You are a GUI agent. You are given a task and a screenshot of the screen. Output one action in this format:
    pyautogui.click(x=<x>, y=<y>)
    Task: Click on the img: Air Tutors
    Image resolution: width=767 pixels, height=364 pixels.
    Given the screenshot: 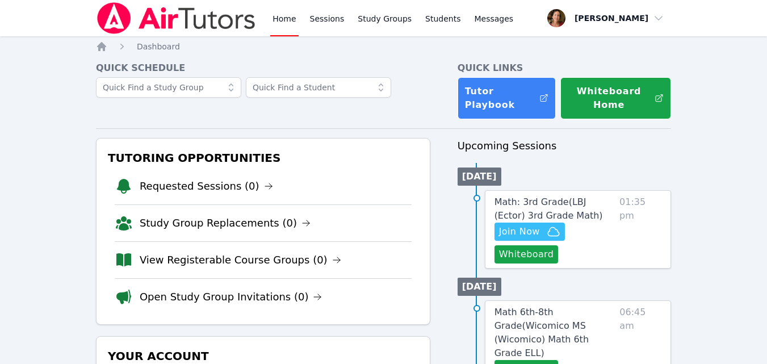 What is the action you would take?
    pyautogui.click(x=176, y=18)
    